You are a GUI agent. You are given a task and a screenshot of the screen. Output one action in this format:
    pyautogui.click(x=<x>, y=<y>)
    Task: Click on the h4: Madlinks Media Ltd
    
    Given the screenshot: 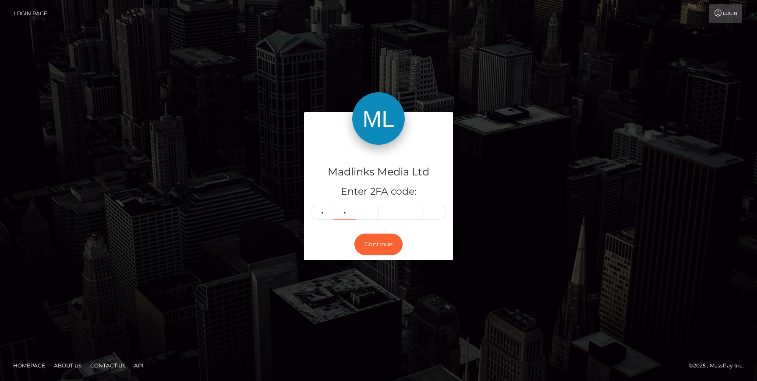 What is the action you would take?
    pyautogui.click(x=378, y=172)
    